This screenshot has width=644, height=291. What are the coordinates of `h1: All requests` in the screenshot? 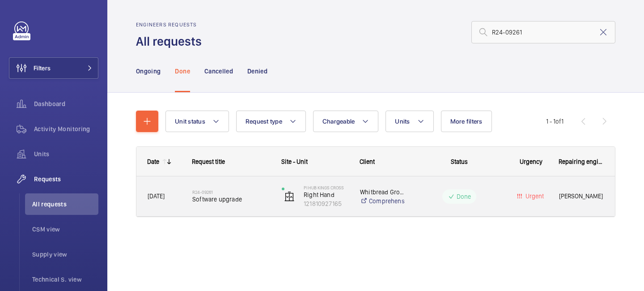 It's located at (172, 41).